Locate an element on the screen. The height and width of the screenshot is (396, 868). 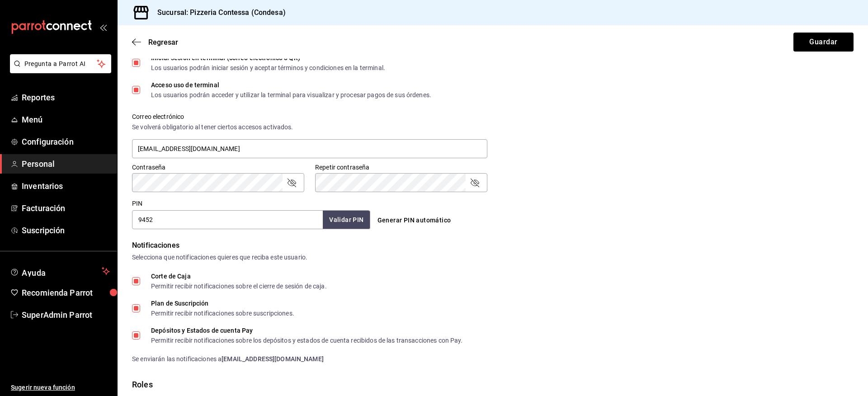
div: Notificaciones is located at coordinates (493, 245).